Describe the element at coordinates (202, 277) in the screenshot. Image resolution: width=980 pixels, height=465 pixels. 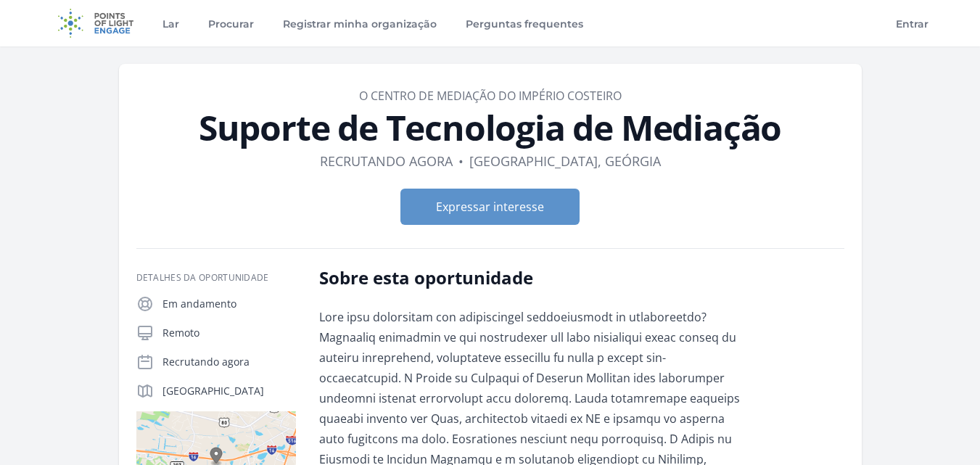
I see `font: Detalhes da oportunidade` at that location.